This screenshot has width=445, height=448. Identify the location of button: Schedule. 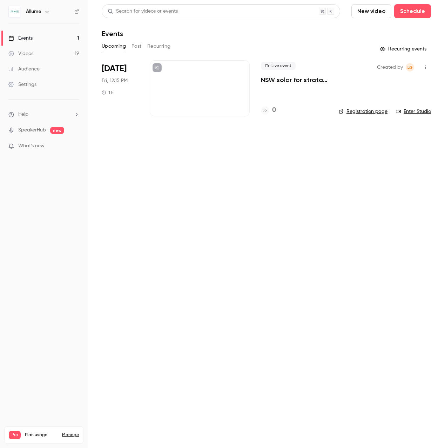
(412, 11).